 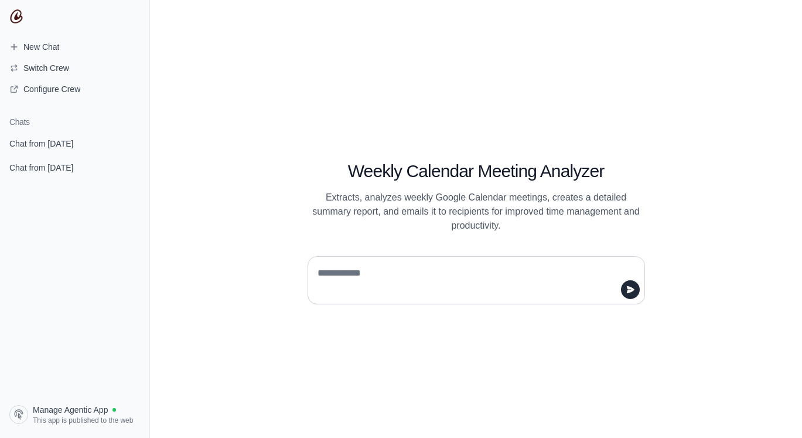 What do you see at coordinates (74, 47) in the screenshot?
I see `a: New Chat` at bounding box center [74, 47].